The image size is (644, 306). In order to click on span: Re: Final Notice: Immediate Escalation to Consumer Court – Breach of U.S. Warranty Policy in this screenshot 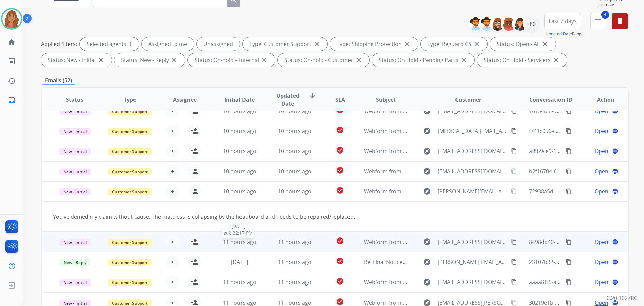, I will do `click(478, 262)`.